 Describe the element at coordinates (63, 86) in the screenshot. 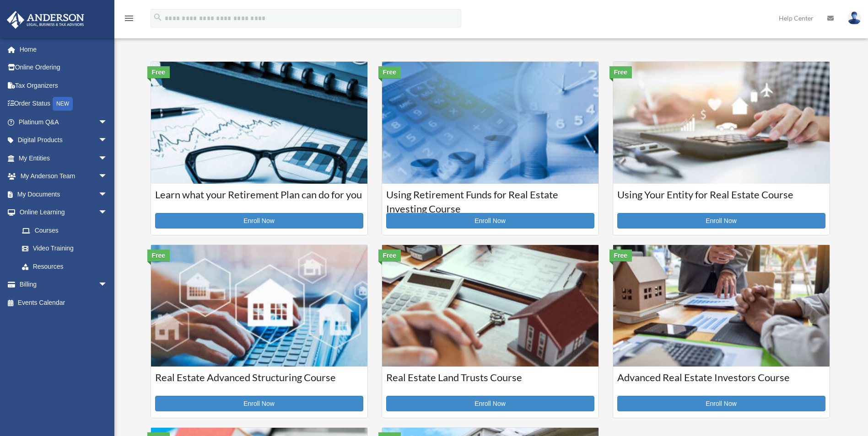

I see `a: Tax Organizers` at that location.